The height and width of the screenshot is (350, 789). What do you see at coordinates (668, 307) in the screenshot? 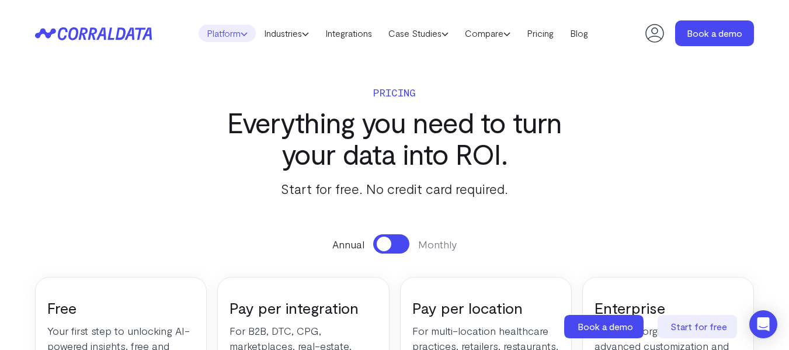
I see `h3: Enterprise` at bounding box center [668, 307].